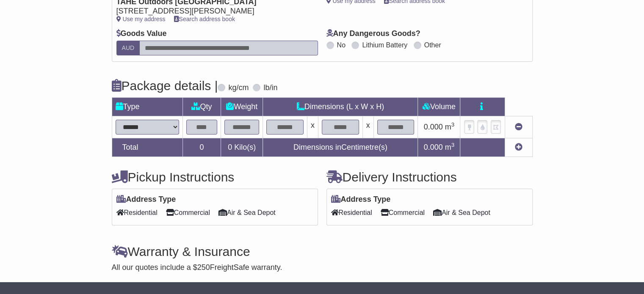 The width and height of the screenshot is (644, 294). What do you see at coordinates (439, 107) in the screenshot?
I see `td: Volume` at bounding box center [439, 107].